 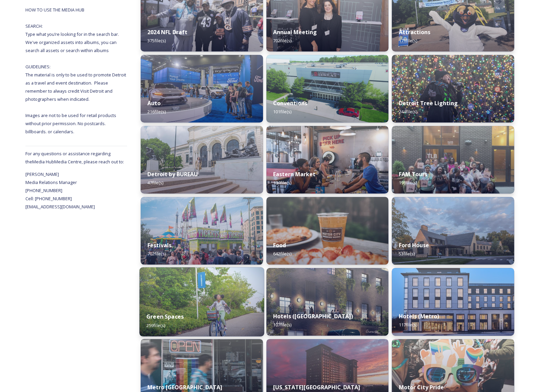 What do you see at coordinates (407, 40) in the screenshot?
I see `span: 171 file(s)` at bounding box center [407, 40].